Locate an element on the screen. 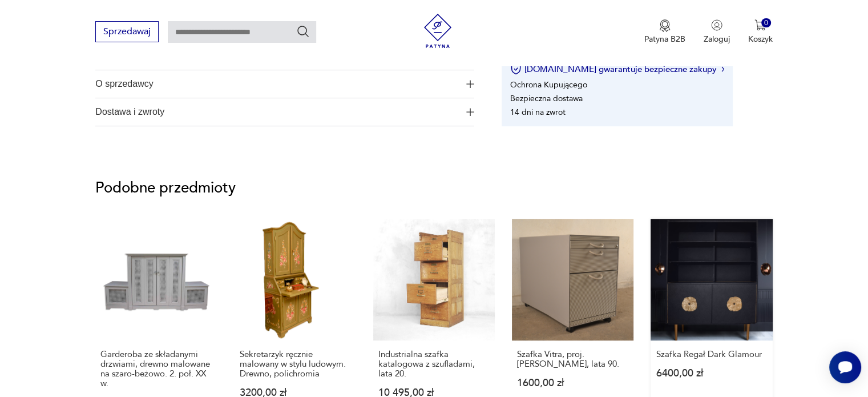 This screenshot has width=868, height=397. li: 14 dni na zwrot is located at coordinates (538, 112).